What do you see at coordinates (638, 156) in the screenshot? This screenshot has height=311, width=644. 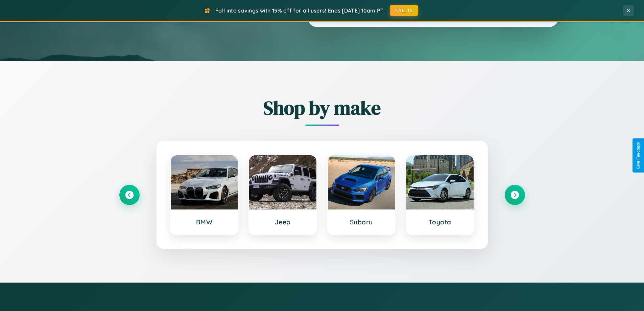 I see `div: Give Feedback` at bounding box center [638, 156].